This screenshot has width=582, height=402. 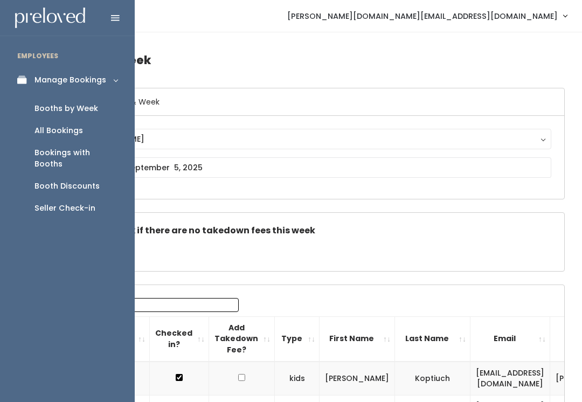 I want to click on div: Booths by Week, so click(x=66, y=108).